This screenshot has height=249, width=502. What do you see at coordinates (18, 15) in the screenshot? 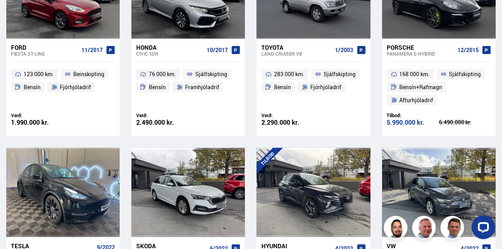
I see `button: Opna LiveChat spjallviðmót` at bounding box center [18, 15].